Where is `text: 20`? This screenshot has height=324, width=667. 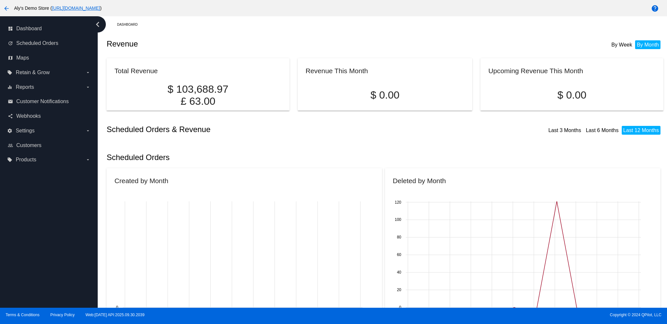
text: 20 is located at coordinates (399, 290).